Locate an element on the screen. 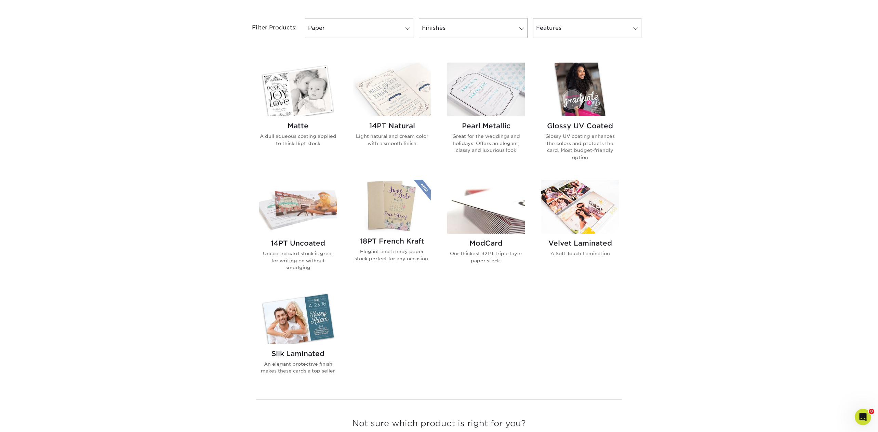 This screenshot has height=432, width=878. h2: ModCard is located at coordinates (486, 243).